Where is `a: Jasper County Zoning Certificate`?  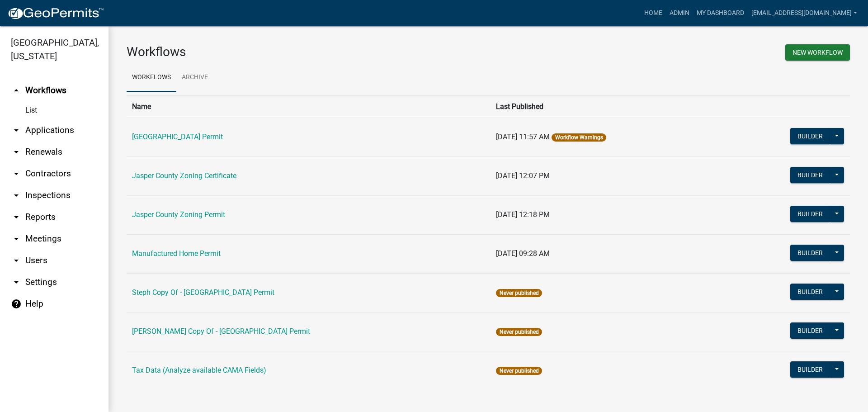
a: Jasper County Zoning Certificate is located at coordinates (184, 175).